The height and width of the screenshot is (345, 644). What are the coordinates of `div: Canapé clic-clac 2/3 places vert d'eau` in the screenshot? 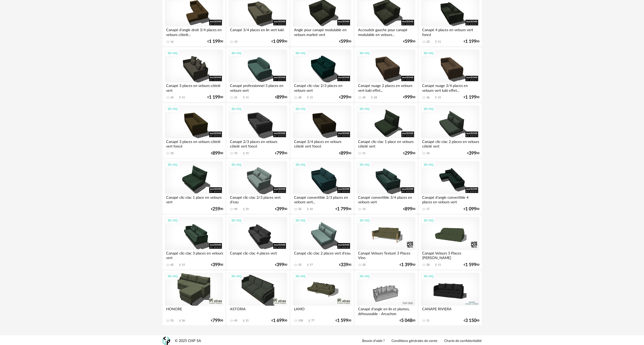 It's located at (258, 199).